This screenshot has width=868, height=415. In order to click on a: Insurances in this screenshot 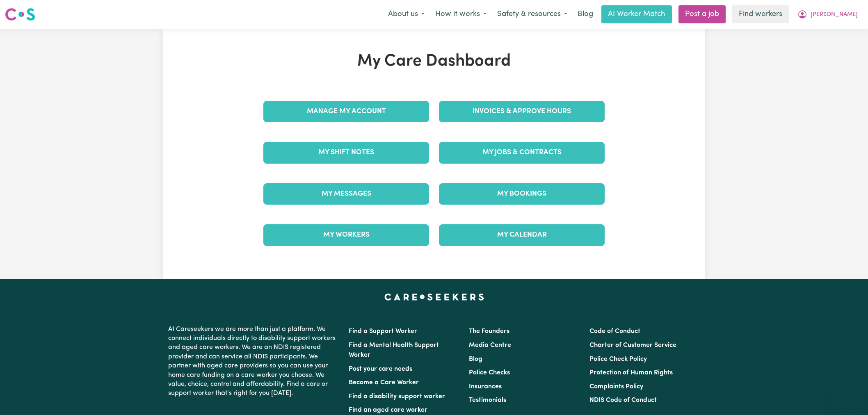, I will do `click(485, 387)`.